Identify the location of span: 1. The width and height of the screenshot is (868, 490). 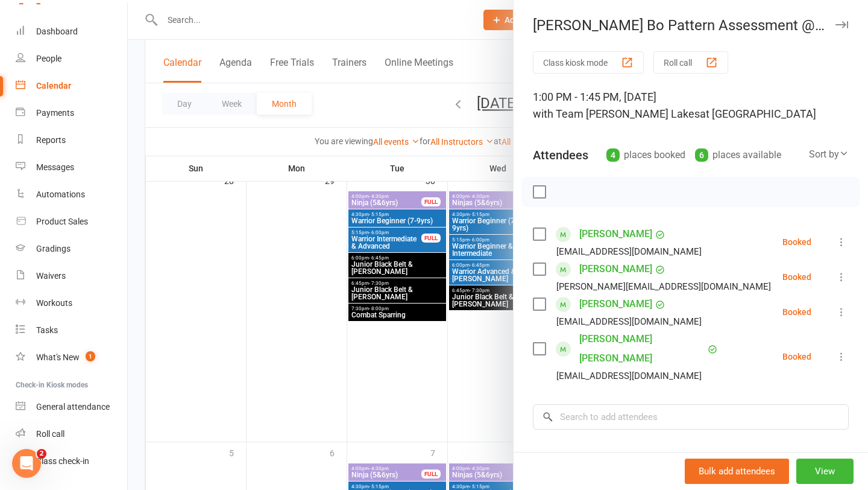
(90, 356).